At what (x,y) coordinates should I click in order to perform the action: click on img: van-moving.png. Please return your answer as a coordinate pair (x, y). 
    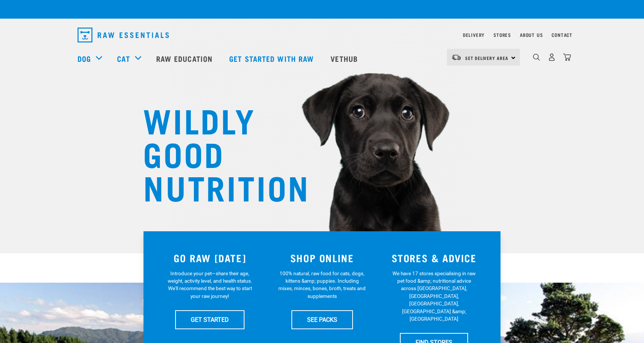
    Looking at the image, I should click on (456, 57).